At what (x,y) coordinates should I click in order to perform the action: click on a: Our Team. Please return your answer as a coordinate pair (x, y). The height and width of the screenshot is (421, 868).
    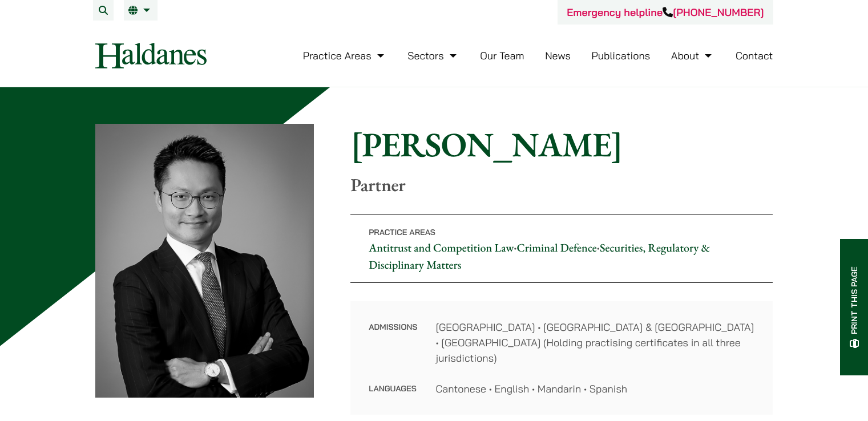
    Looking at the image, I should click on (501, 56).